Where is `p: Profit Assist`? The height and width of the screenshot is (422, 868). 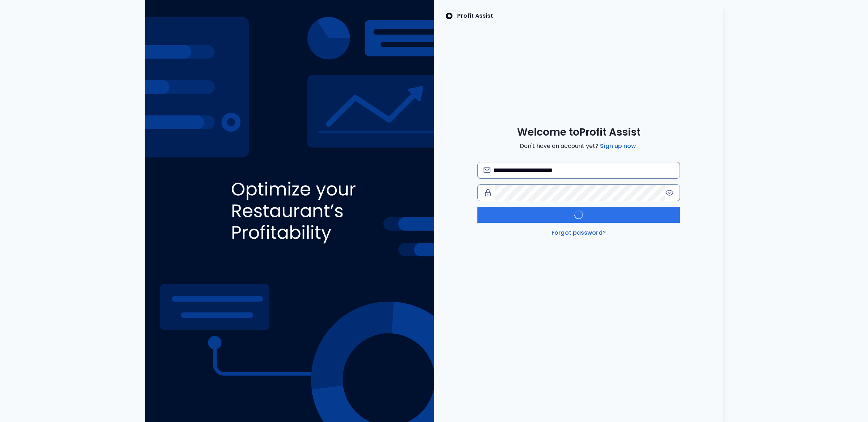
p: Profit Assist is located at coordinates (475, 16).